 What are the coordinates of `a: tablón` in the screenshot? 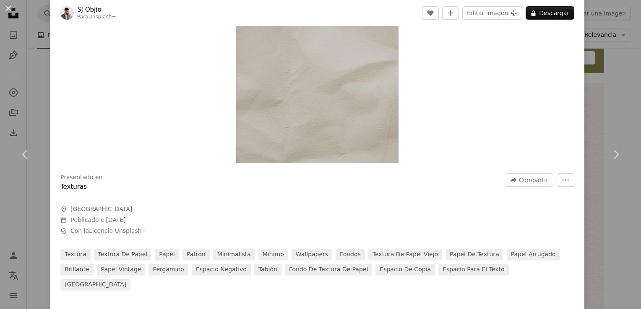 It's located at (268, 270).